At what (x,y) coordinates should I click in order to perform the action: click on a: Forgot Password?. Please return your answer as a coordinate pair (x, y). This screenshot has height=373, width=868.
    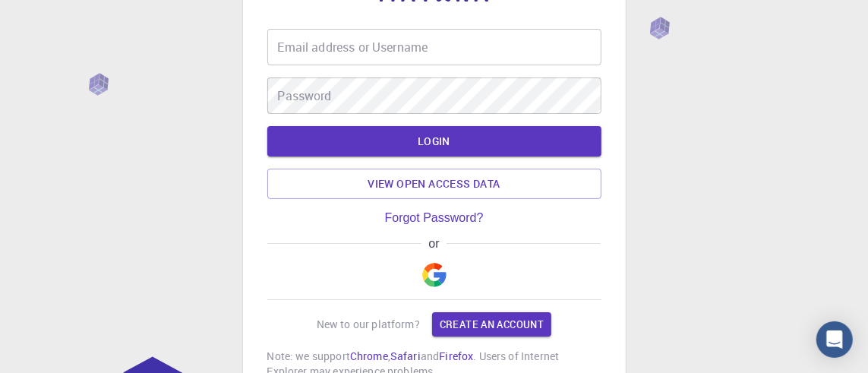
    Looking at the image, I should click on (434, 218).